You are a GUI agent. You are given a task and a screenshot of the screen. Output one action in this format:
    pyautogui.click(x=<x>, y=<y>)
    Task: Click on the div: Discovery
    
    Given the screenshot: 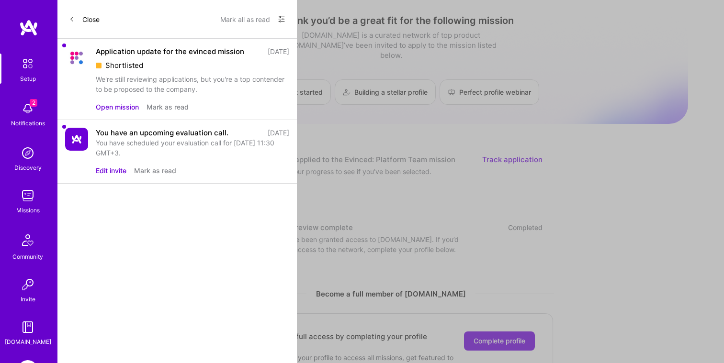 What is the action you would take?
    pyautogui.click(x=28, y=168)
    